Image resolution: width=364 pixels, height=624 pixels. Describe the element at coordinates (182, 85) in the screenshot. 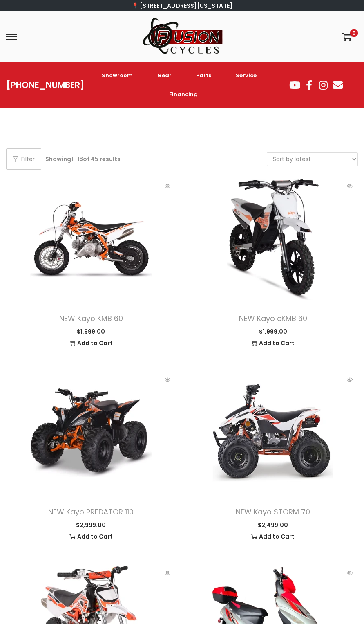

I see `nav: Menu` at that location.